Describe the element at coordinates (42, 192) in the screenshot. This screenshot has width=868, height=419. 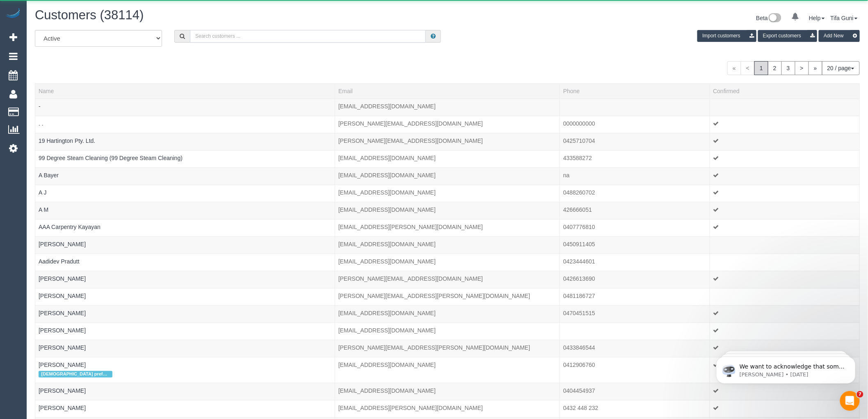
I see `a: A J` at that location.